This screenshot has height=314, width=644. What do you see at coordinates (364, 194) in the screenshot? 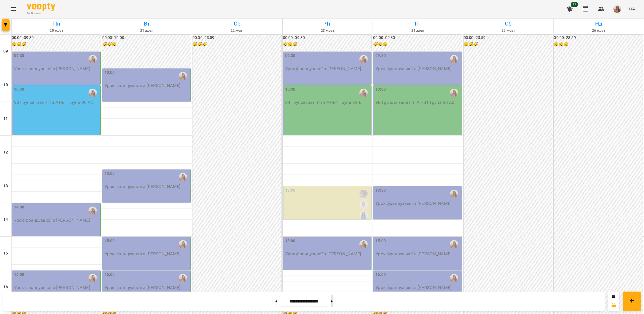
I see `img: Абігейл` at bounding box center [364, 194].